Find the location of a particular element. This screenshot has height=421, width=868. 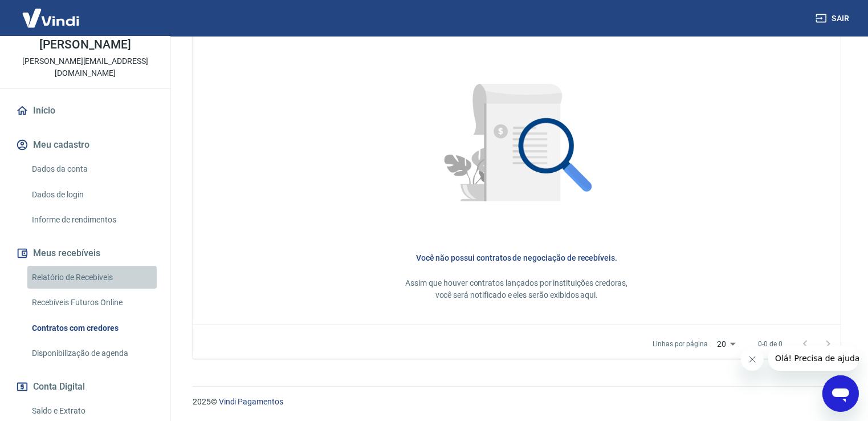

a: Relatório de Recebíveis is located at coordinates (92, 278).